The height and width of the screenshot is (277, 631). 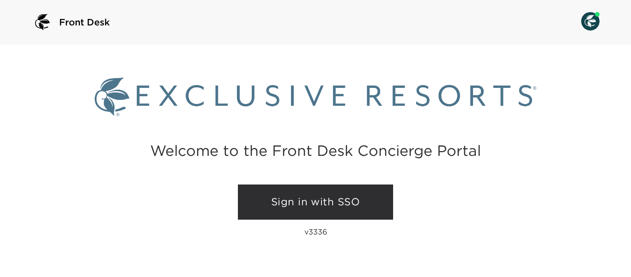 What do you see at coordinates (591, 21) in the screenshot?
I see `img: User` at bounding box center [591, 21].